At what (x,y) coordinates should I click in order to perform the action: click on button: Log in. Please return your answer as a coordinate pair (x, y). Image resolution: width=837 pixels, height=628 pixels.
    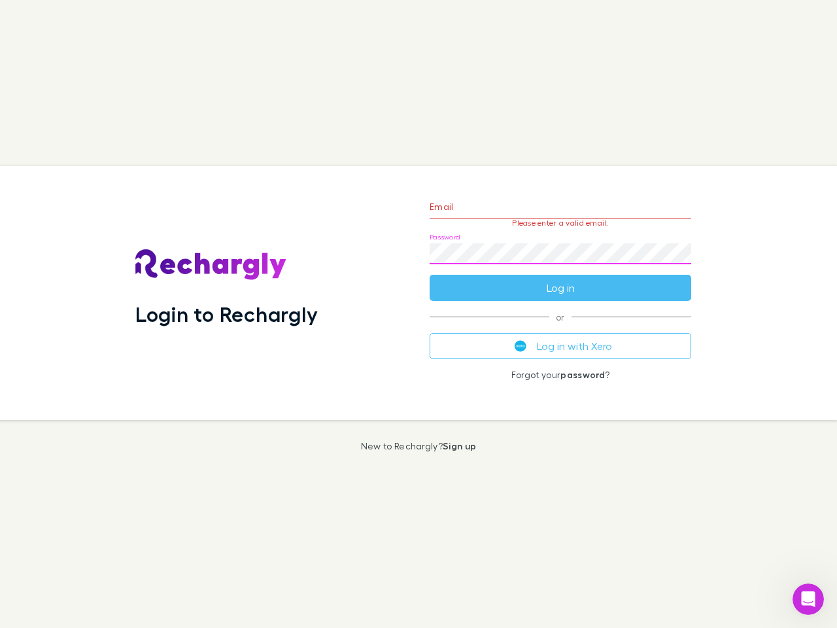
    Looking at the image, I should click on (561, 288).